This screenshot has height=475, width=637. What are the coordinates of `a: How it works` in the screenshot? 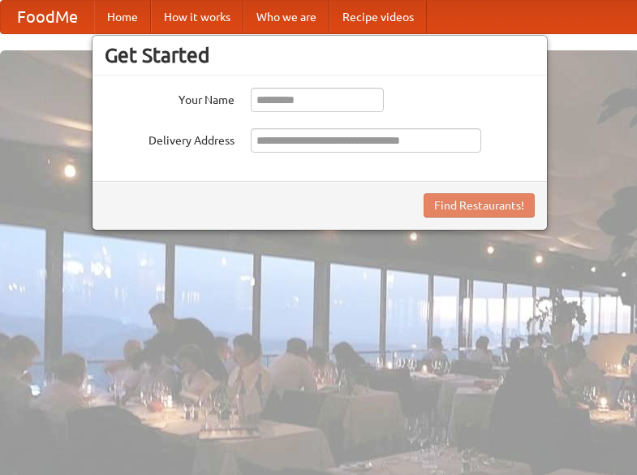 It's located at (197, 17).